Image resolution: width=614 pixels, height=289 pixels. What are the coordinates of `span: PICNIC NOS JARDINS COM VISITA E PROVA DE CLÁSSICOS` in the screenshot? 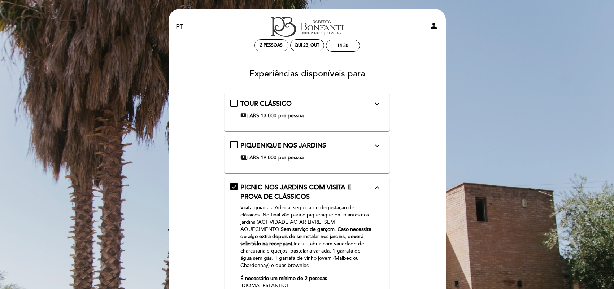 It's located at (296, 192).